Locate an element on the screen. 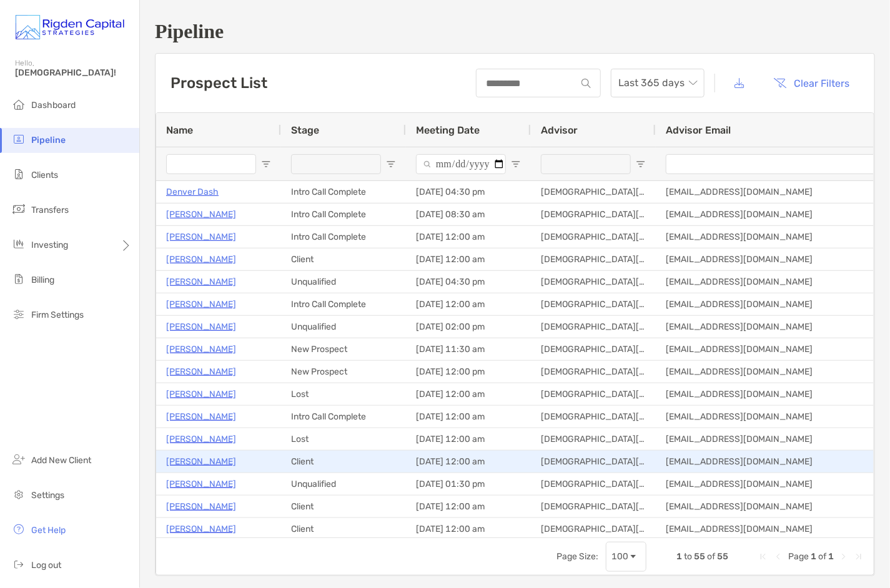 Image resolution: width=890 pixels, height=588 pixels. div: Next Page is located at coordinates (843, 557).